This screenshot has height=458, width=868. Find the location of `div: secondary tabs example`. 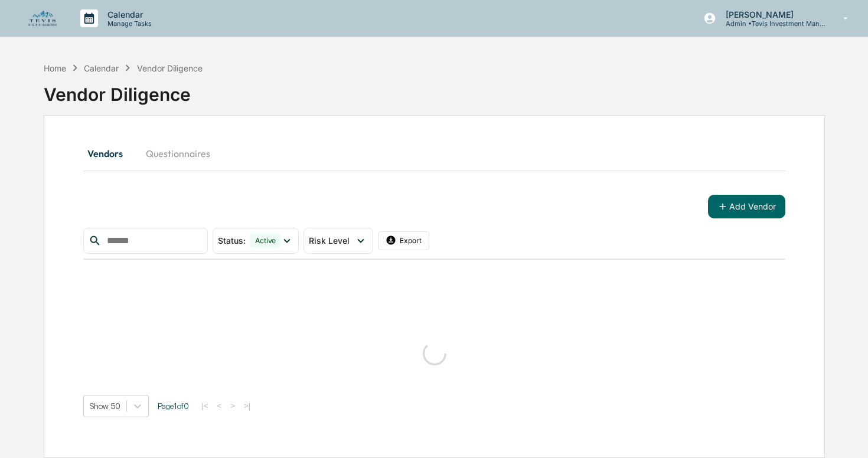

div: secondary tabs example is located at coordinates (434, 154).